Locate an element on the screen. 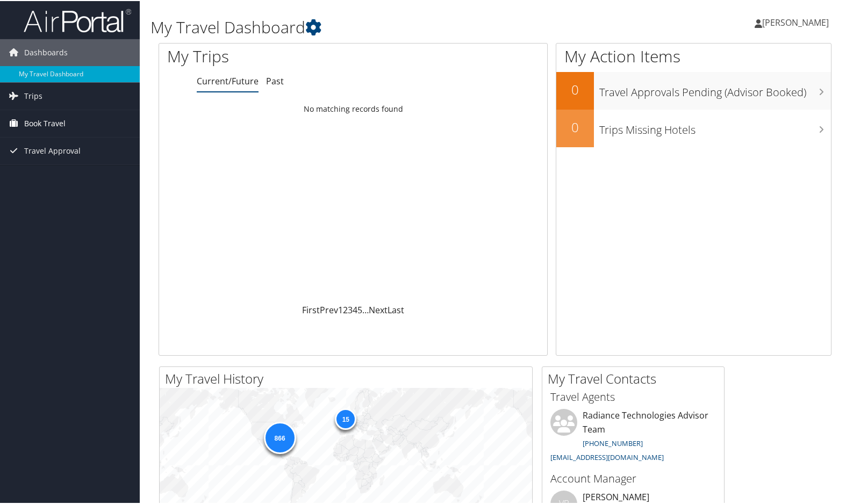 This screenshot has height=504, width=846. a: 1 is located at coordinates (340, 309).